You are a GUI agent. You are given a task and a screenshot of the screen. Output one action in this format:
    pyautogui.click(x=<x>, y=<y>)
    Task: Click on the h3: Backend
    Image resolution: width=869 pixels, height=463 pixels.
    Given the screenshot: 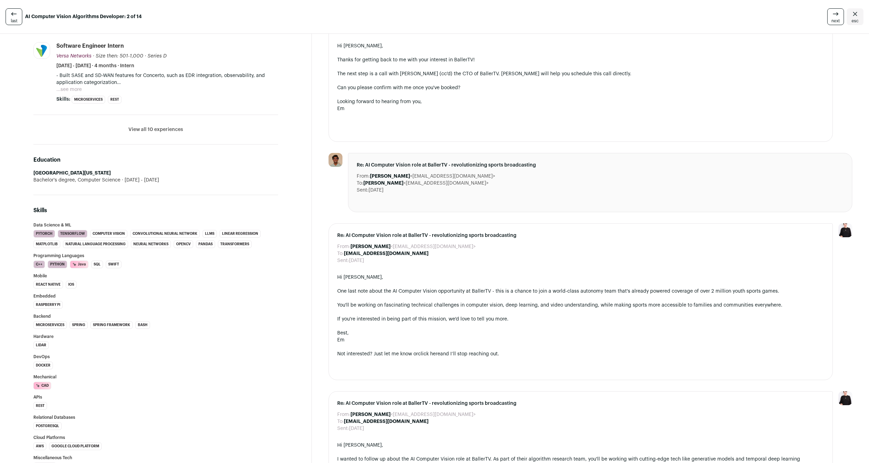 What is the action you would take?
    pyautogui.click(x=156, y=316)
    